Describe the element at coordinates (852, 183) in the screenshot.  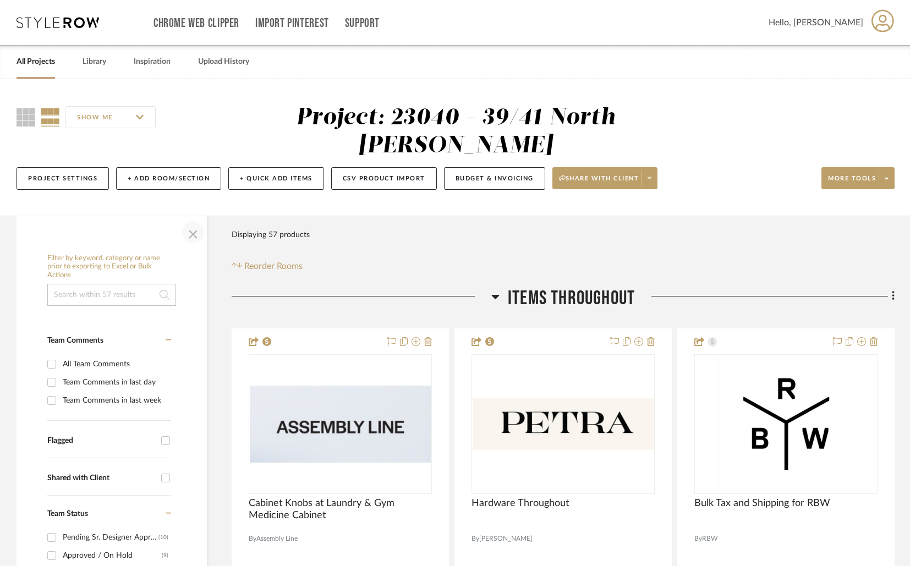
I see `span: More tools` at that location.